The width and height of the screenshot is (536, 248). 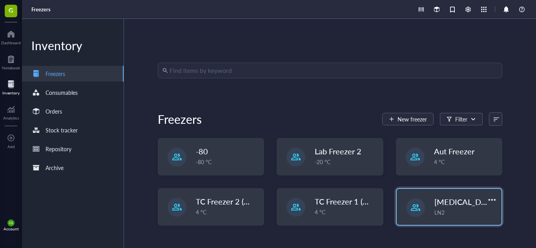 I want to click on span: G, so click(x=11, y=10).